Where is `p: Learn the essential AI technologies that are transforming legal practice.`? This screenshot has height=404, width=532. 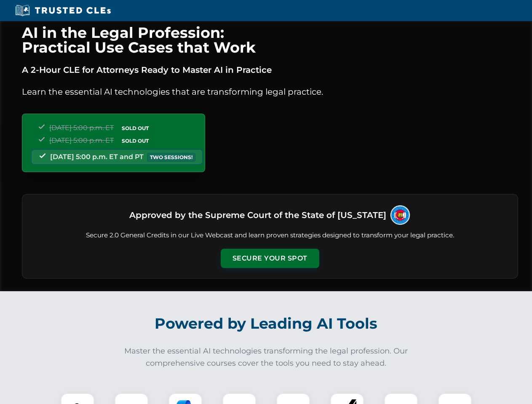
p: Learn the essential AI technologies that are transforming legal practice. is located at coordinates (270, 92).